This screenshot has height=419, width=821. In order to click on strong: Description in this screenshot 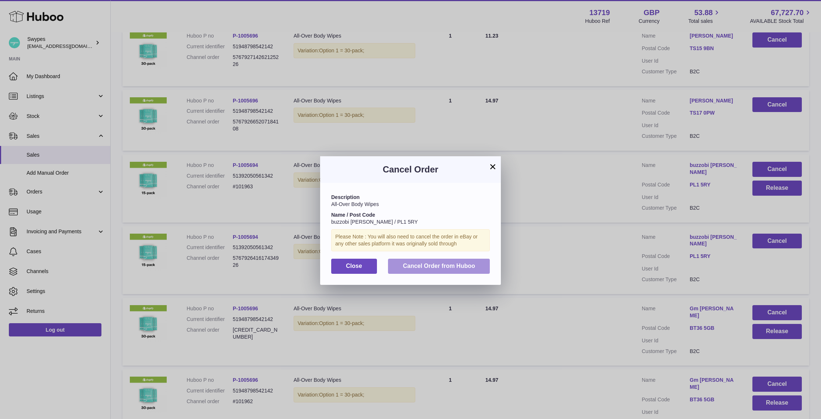, I will do `click(345, 197)`.